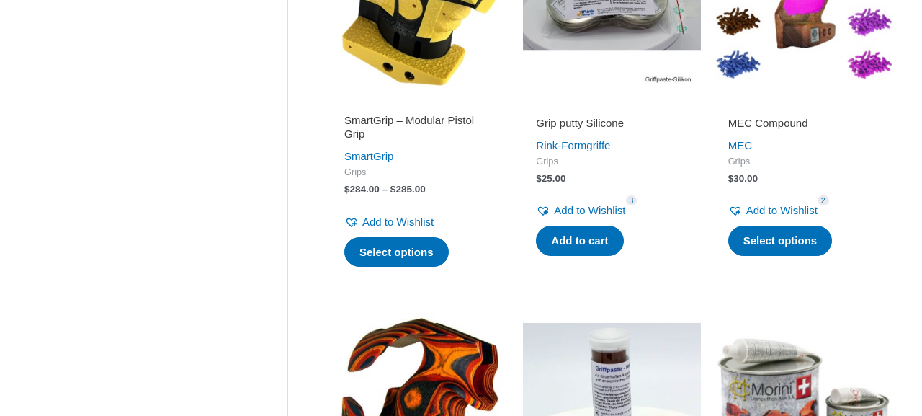  Describe the element at coordinates (823, 200) in the screenshot. I see `span: 2` at that location.